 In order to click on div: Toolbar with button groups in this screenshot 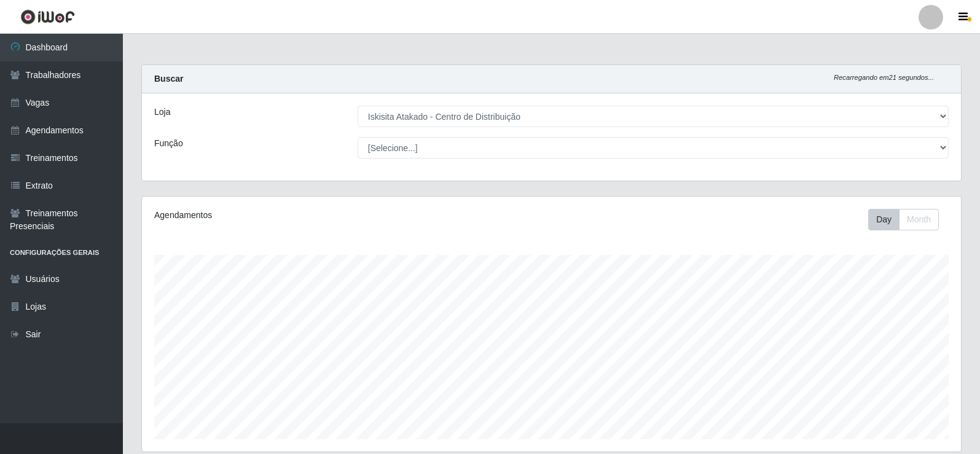, I will do `click(908, 219)`.